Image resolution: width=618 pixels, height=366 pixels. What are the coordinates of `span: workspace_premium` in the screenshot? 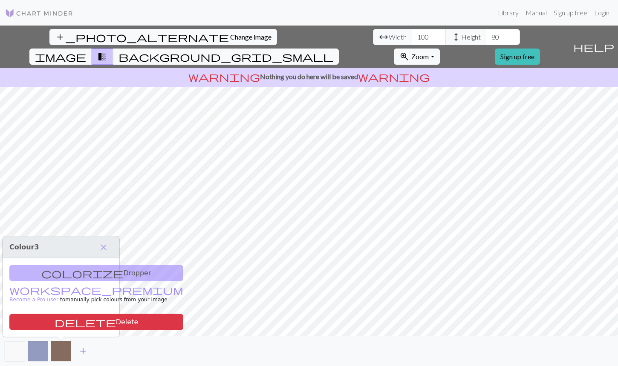 It's located at (96, 290).